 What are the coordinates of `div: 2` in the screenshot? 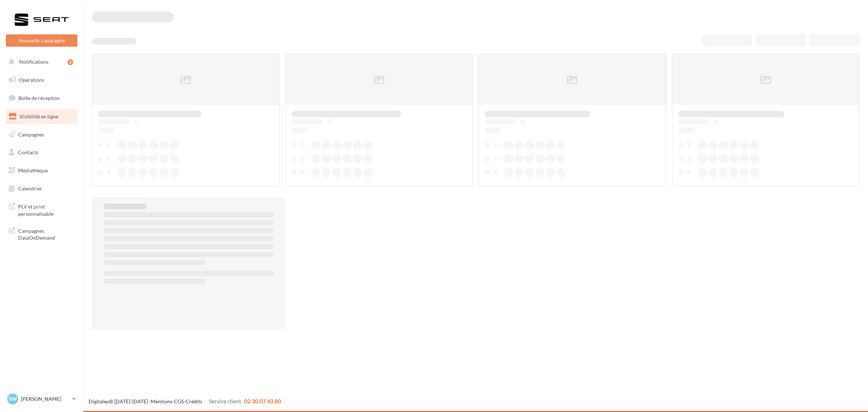 It's located at (70, 62).